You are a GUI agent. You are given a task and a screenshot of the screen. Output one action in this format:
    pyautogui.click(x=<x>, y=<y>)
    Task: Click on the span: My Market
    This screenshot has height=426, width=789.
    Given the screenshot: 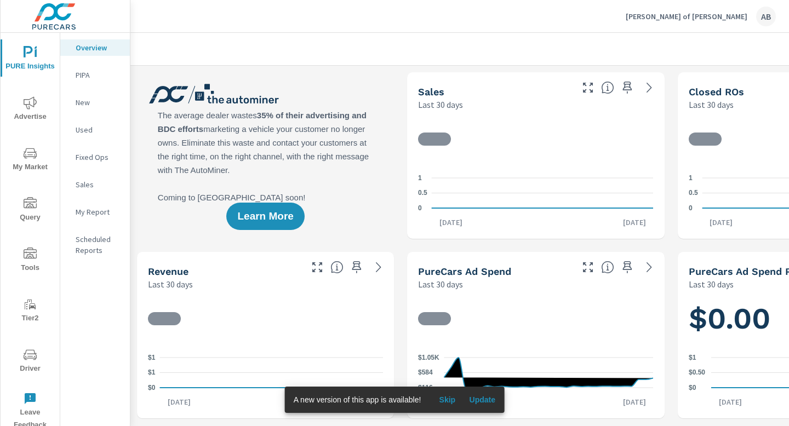 What is the action you would take?
    pyautogui.click(x=30, y=160)
    